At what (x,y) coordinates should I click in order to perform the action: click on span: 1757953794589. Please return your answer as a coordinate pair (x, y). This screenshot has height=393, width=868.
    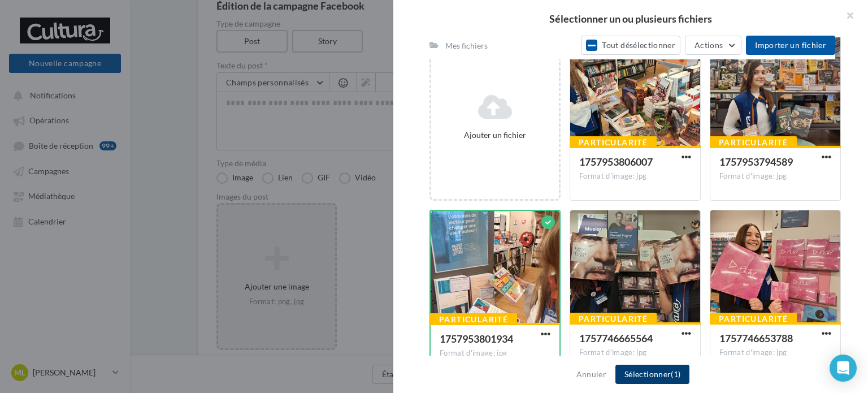
    Looking at the image, I should click on (757, 162).